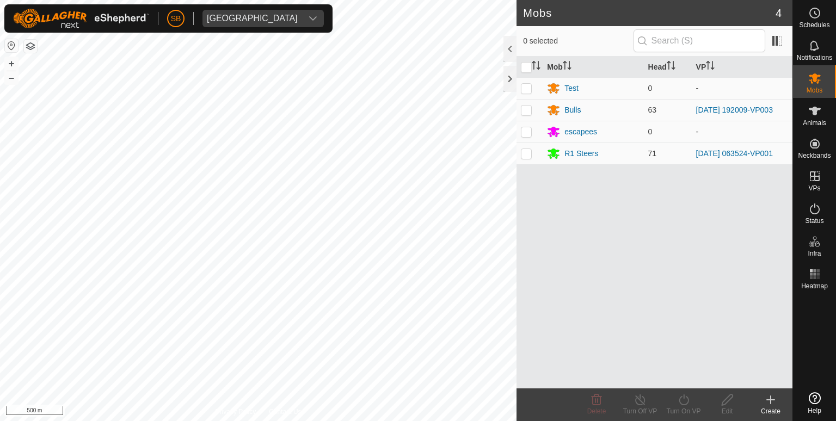 This screenshot has width=836, height=421. What do you see at coordinates (814, 90) in the screenshot?
I see `span: Mobs` at bounding box center [814, 90].